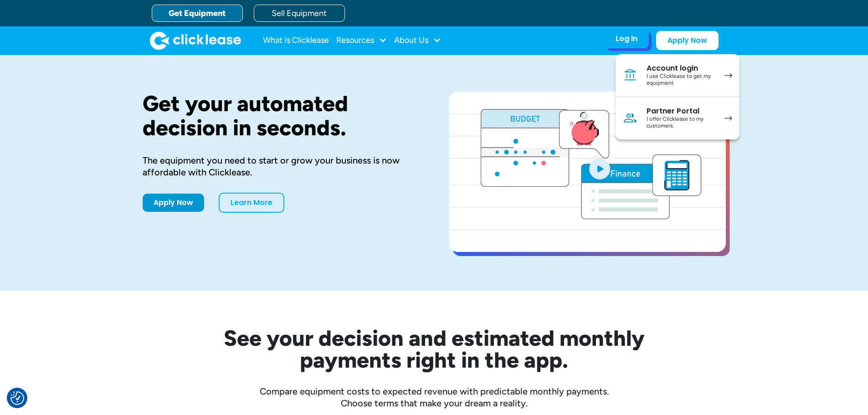  I want to click on a: open lightbox, so click(588, 171).